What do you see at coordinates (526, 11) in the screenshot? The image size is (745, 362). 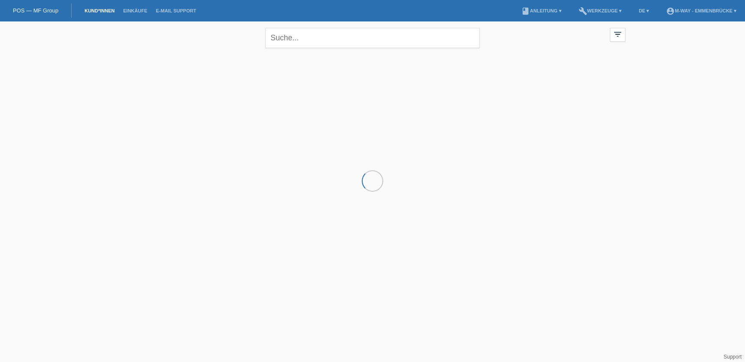 I see `i: book` at bounding box center [526, 11].